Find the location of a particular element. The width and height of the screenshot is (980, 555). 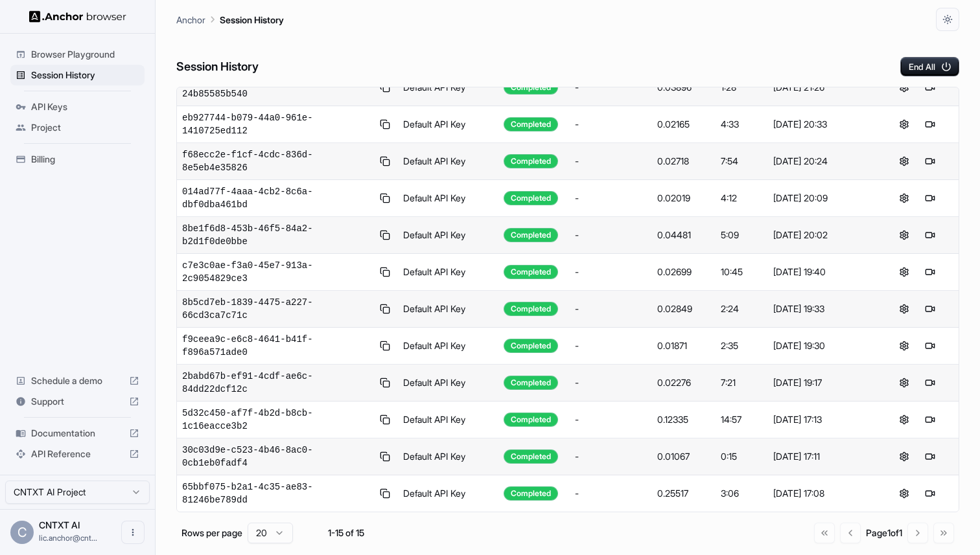

span: 680b9f09-9b3e-4502-ae5c-24b85585b540 is located at coordinates (277, 87).